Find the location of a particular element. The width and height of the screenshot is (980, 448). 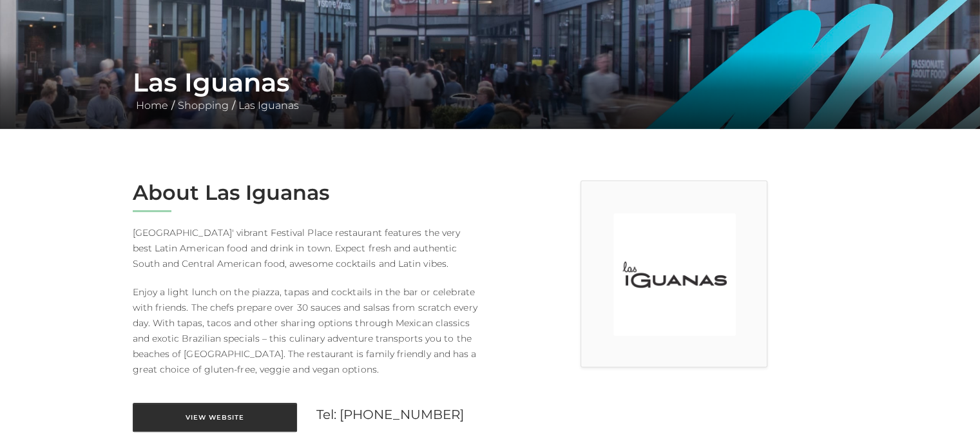

h2: About Las Iguanas is located at coordinates (307, 193).